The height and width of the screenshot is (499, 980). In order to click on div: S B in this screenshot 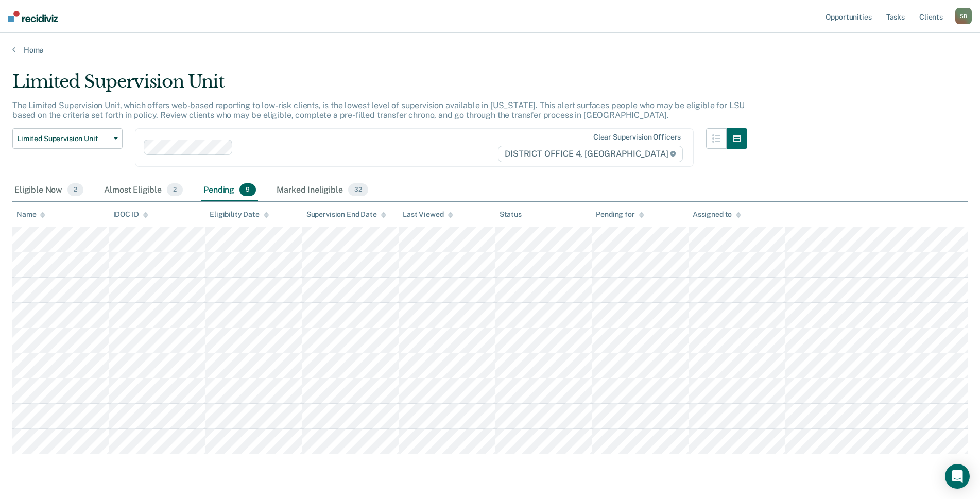, I will do `click(963, 16)`.